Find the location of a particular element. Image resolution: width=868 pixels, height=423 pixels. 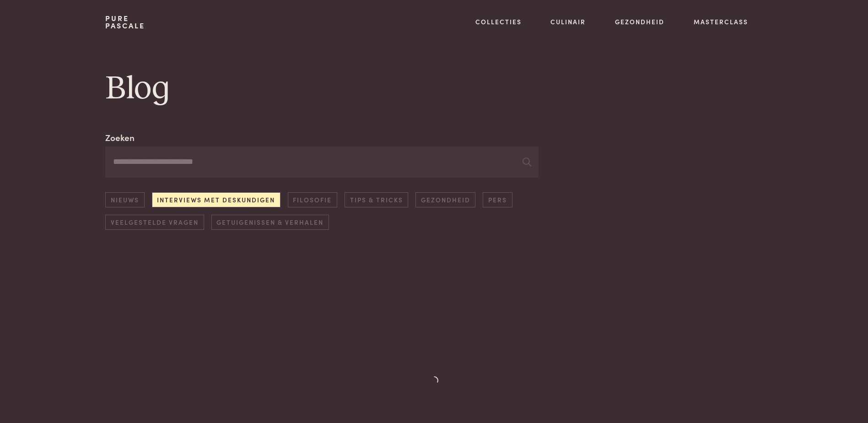

a: Collecties is located at coordinates (498, 22).